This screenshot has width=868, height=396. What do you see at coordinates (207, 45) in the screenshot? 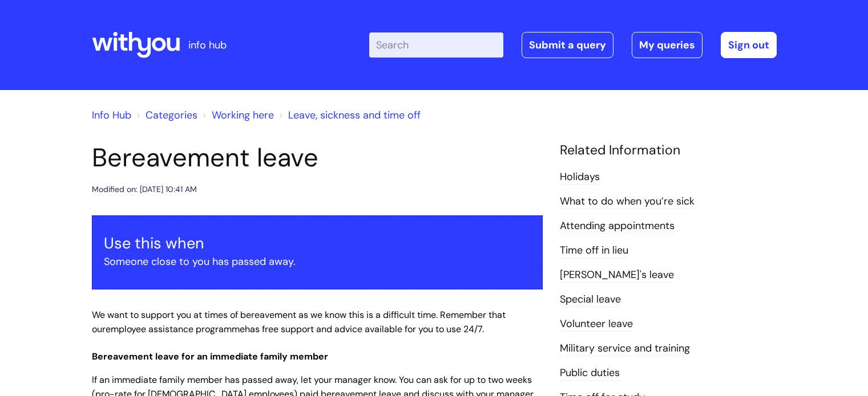
I see `p: info hub` at bounding box center [207, 45].